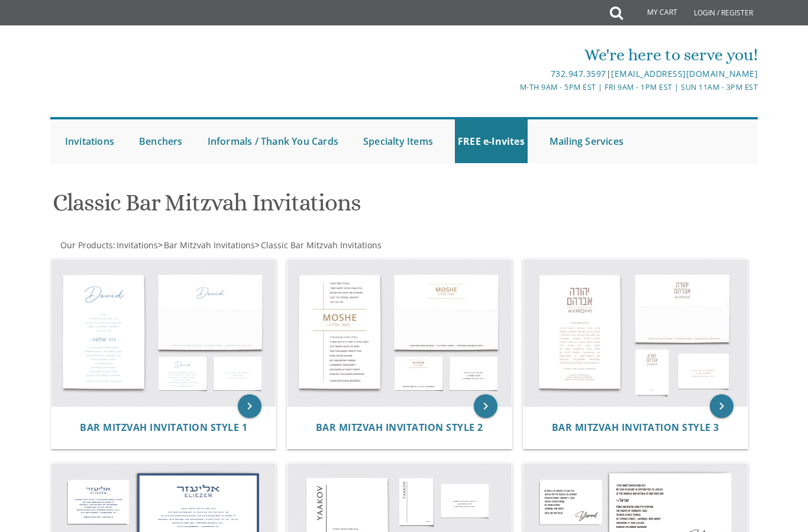 Image resolution: width=808 pixels, height=532 pixels. Describe the element at coordinates (85, 245) in the screenshot. I see `a: Our Products` at that location.